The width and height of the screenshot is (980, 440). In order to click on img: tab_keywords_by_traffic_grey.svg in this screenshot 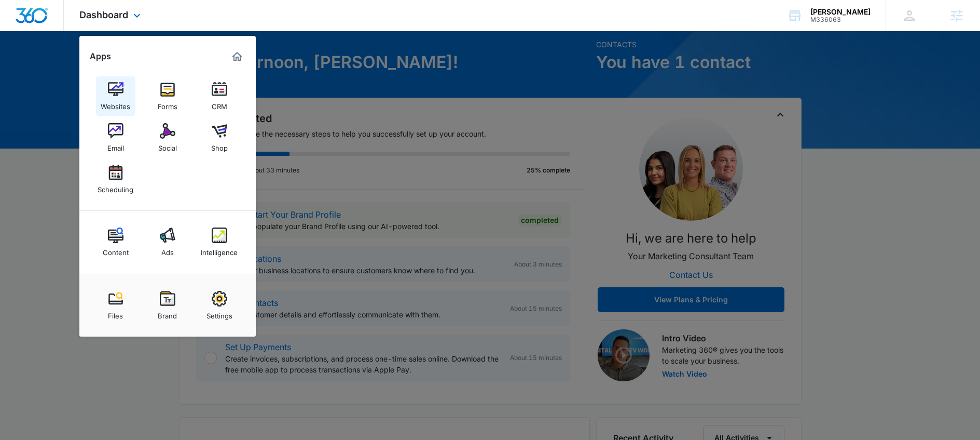, I will do `click(108, 64)`.